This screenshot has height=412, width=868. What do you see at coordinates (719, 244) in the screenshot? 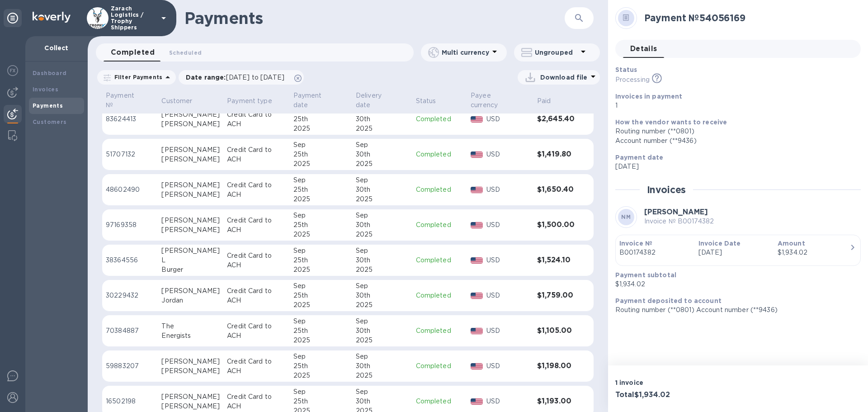
I see `b: Invoice Date` at bounding box center [719, 244].